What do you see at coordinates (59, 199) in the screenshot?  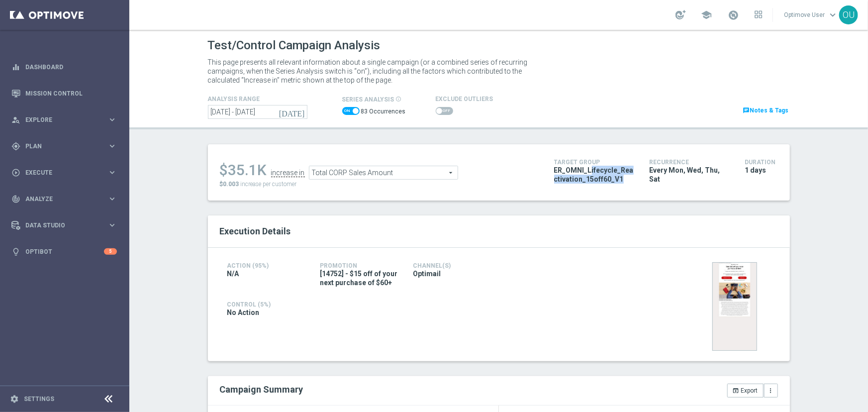 I see `div: Analyze` at bounding box center [59, 199].